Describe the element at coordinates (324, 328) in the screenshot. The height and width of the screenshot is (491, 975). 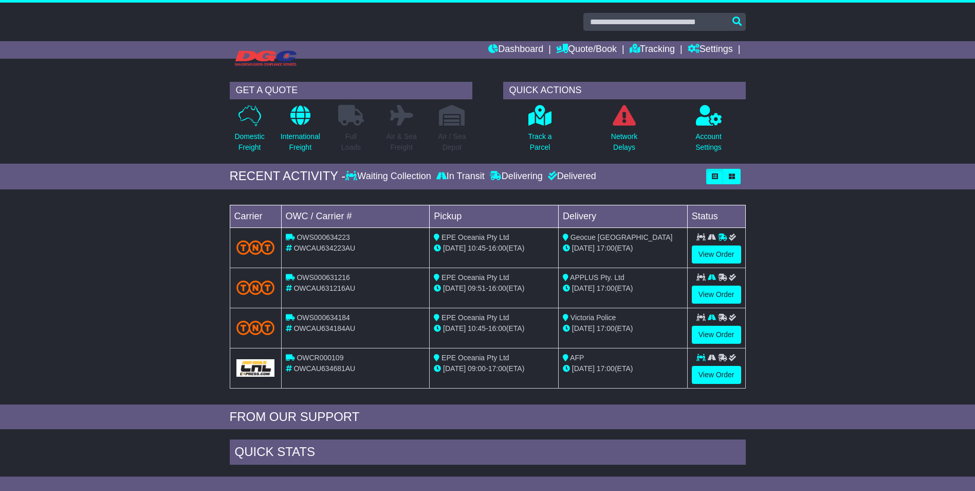
I see `span: OWCAU634184AU` at that location.